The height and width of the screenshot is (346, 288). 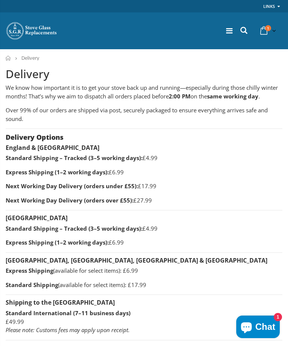 What do you see at coordinates (180, 96) in the screenshot?
I see `strong: 2:00 PM` at bounding box center [180, 96].